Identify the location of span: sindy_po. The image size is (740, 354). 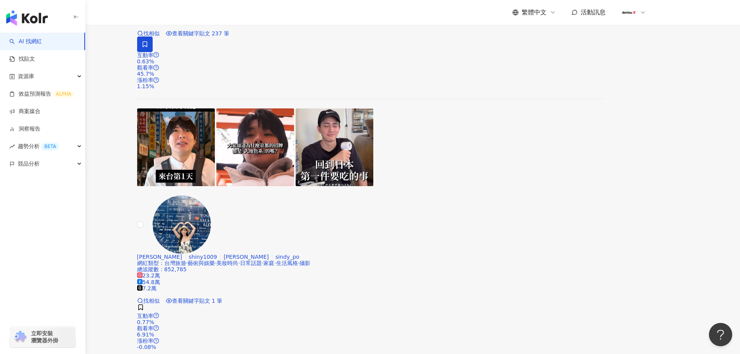
(287, 257).